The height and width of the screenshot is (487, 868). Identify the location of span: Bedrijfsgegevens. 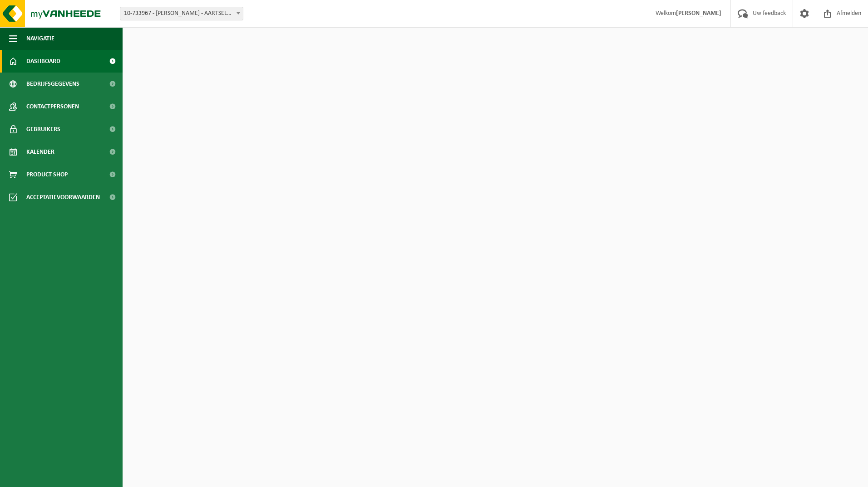
(53, 84).